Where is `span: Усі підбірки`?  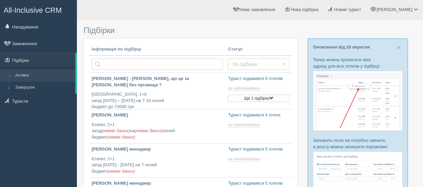 span: Усі підбірки is located at coordinates (256, 64).